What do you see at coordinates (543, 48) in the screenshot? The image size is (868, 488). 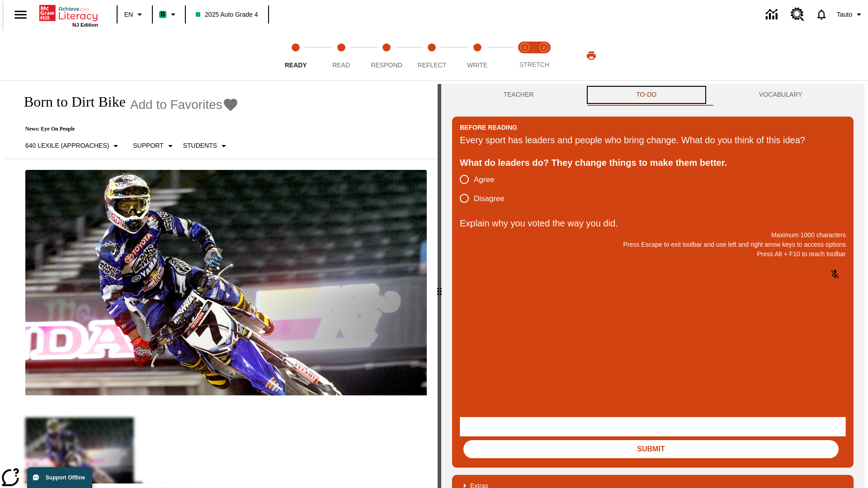 I see `text: 2` at bounding box center [543, 48].